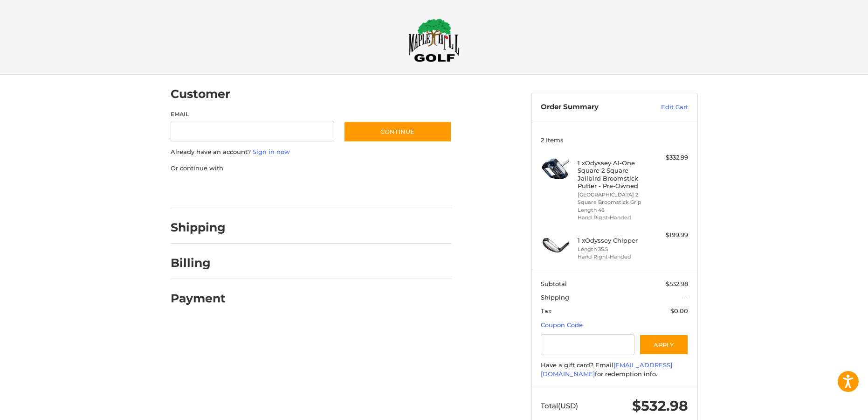  What do you see at coordinates (546, 310) in the screenshot?
I see `span: Tax` at bounding box center [546, 310].